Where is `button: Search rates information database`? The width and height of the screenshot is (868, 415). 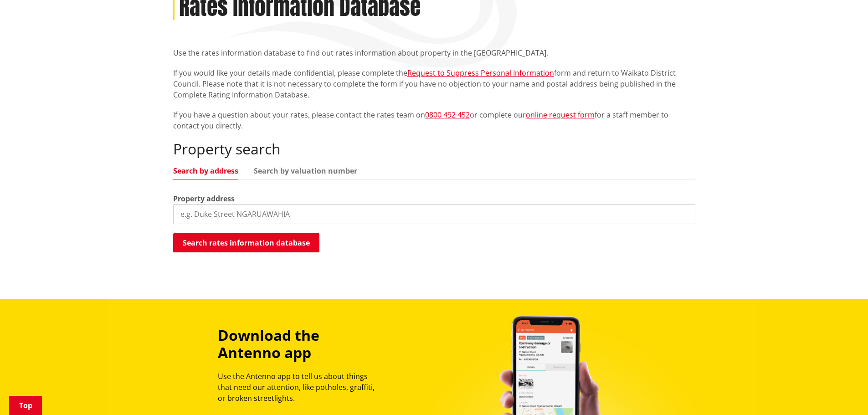
button: Search rates information database is located at coordinates (246, 243).